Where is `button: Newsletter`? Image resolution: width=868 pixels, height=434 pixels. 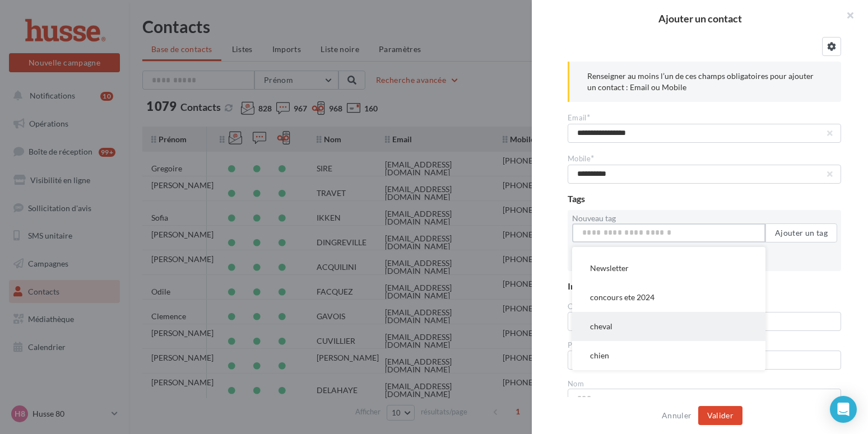
button: Newsletter is located at coordinates (669, 269).